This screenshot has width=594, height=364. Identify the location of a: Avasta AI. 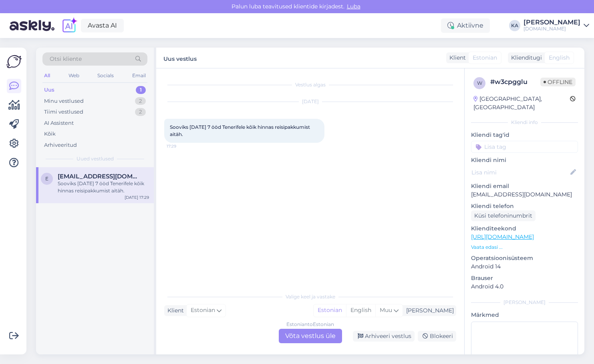
(102, 26).